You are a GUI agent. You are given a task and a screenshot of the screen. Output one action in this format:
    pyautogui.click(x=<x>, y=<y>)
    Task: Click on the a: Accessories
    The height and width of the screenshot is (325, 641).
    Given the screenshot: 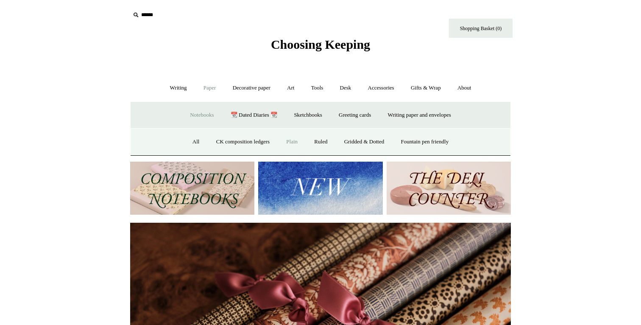 What is the action you would take?
    pyautogui.click(x=381, y=88)
    